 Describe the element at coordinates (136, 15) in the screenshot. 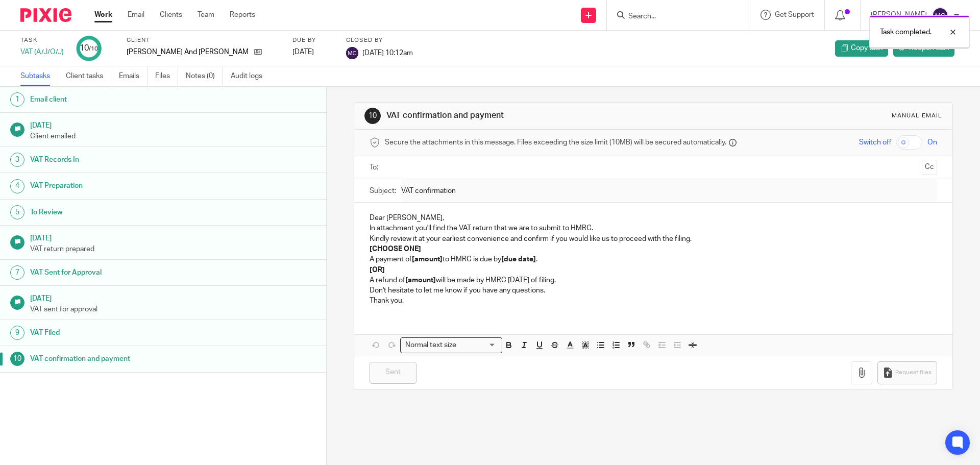

I see `a: Email` at that location.